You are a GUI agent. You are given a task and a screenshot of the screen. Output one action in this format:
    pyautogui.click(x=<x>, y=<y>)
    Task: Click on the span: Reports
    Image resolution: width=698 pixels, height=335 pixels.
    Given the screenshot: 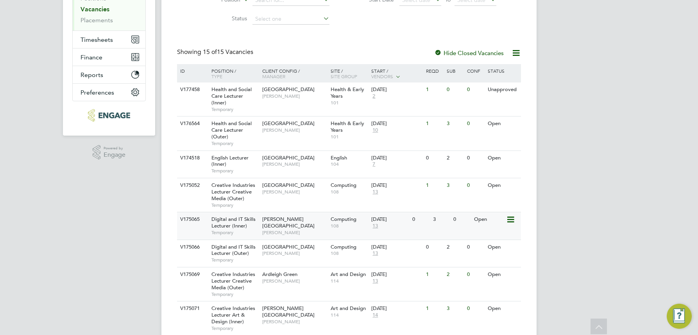 What is the action you would take?
    pyautogui.click(x=92, y=75)
    